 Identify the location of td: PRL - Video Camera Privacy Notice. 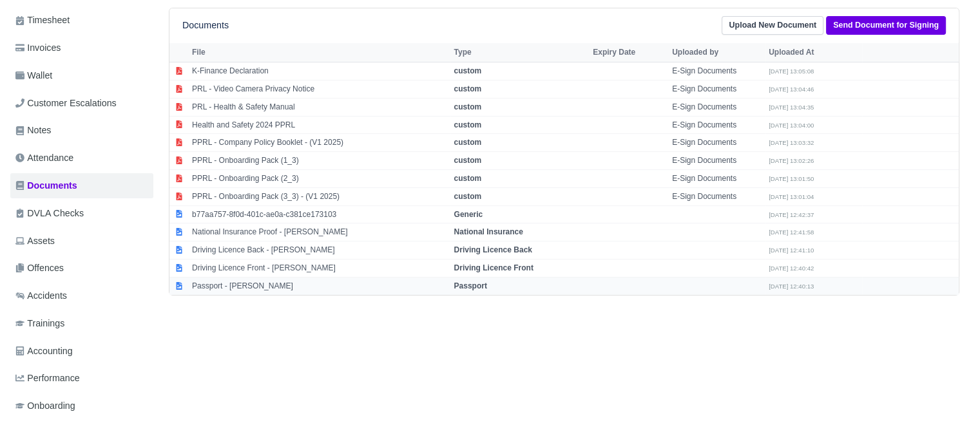
(320, 89).